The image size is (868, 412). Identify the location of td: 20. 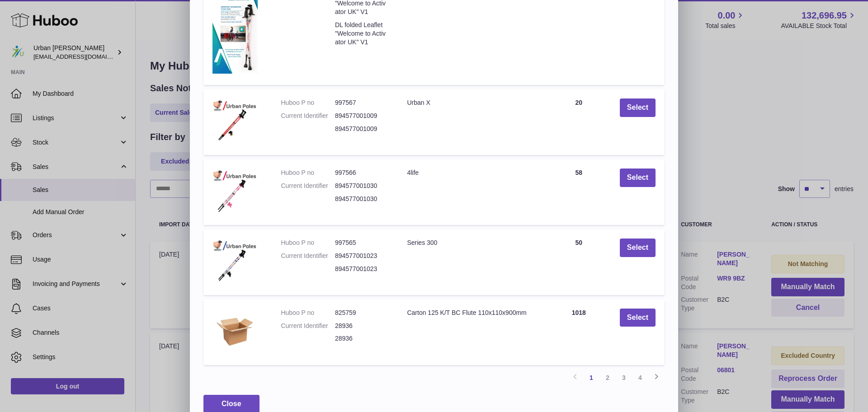
(579, 122).